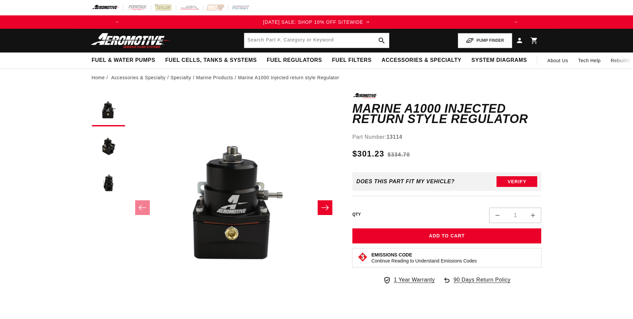 This screenshot has width=633, height=319. I want to click on button: Load image 1 in gallery view, so click(109, 110).